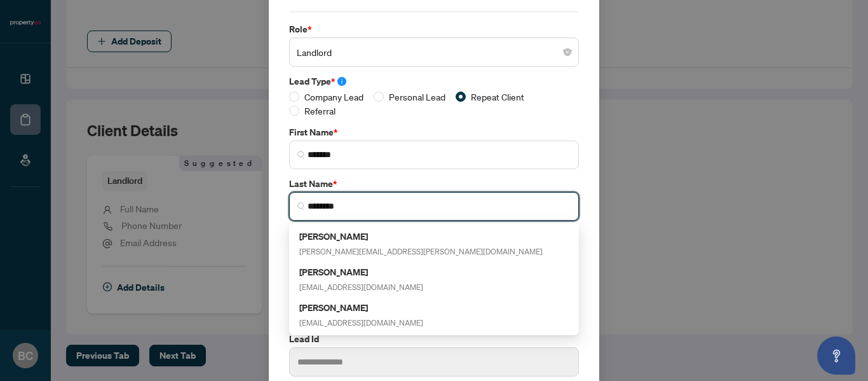  What do you see at coordinates (434, 184) in the screenshot?
I see `label: Last Name` at bounding box center [434, 184].